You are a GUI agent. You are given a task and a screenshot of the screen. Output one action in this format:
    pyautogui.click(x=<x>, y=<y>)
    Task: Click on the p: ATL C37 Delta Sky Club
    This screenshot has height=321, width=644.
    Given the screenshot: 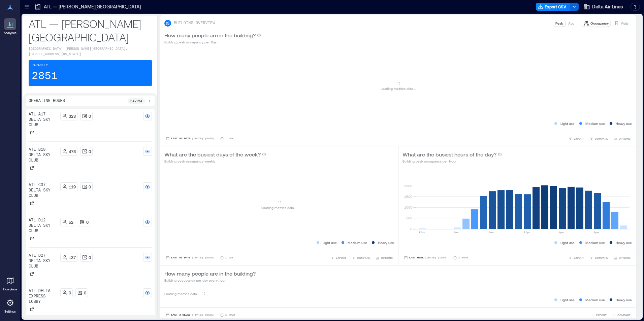 What is the action you would take?
    pyautogui.click(x=43, y=190)
    